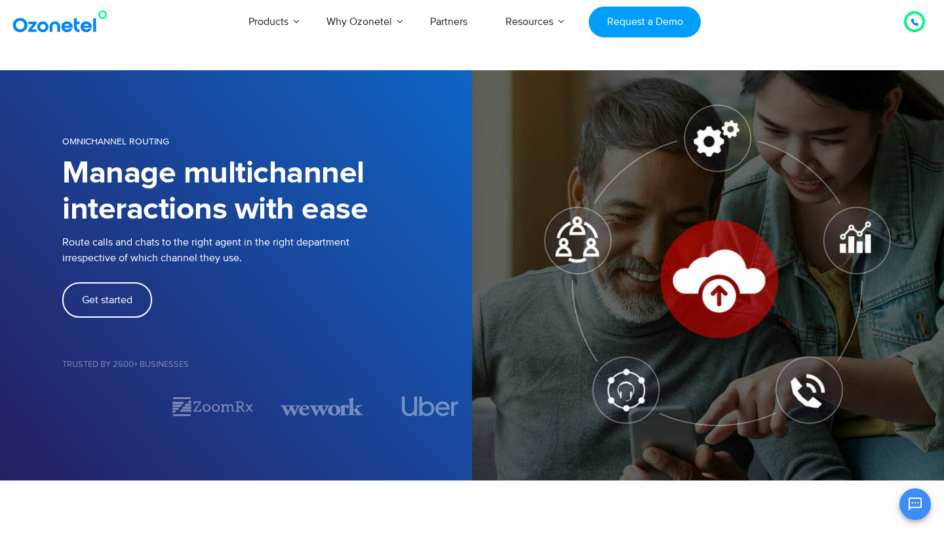 This screenshot has height=533, width=944. What do you see at coordinates (107, 300) in the screenshot?
I see `span: Get started` at bounding box center [107, 300].